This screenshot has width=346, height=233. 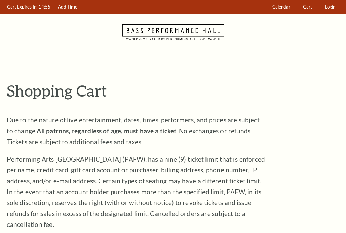 What do you see at coordinates (281, 7) in the screenshot?
I see `a: Calendar` at bounding box center [281, 7].